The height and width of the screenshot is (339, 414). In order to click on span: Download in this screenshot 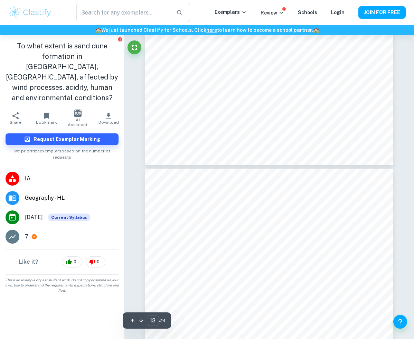, I will do `click(109, 122)`.